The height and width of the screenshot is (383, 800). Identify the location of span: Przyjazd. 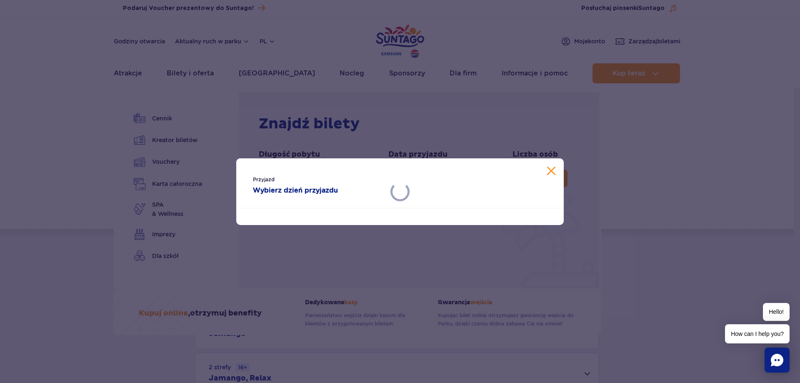
(318, 180).